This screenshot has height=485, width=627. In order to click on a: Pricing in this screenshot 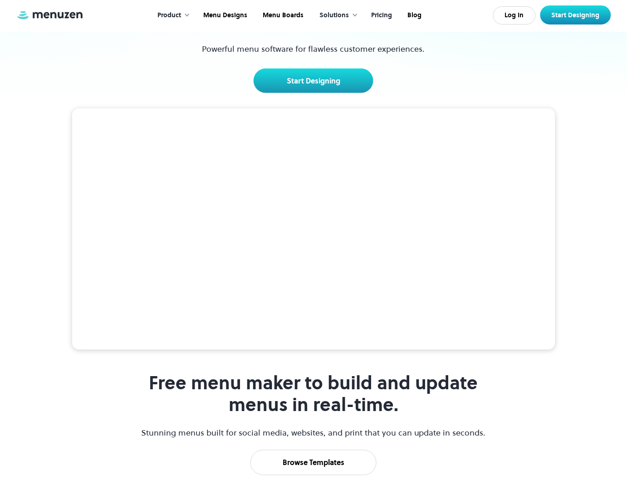, I will do `click(381, 15)`.